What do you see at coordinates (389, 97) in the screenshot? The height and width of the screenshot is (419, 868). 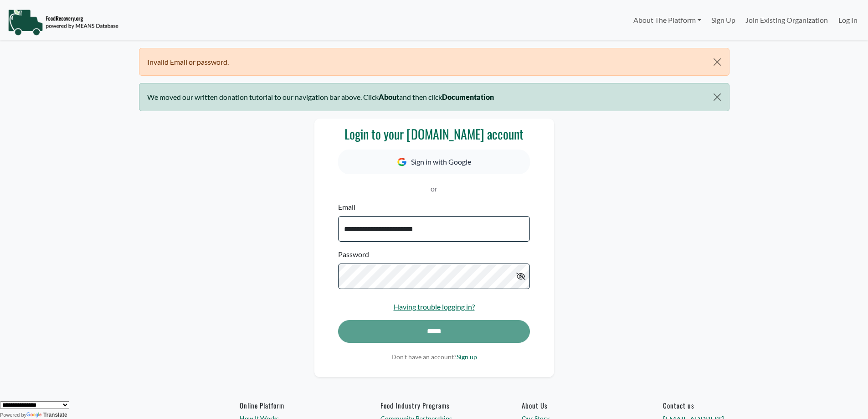 I see `b: About` at bounding box center [389, 97].